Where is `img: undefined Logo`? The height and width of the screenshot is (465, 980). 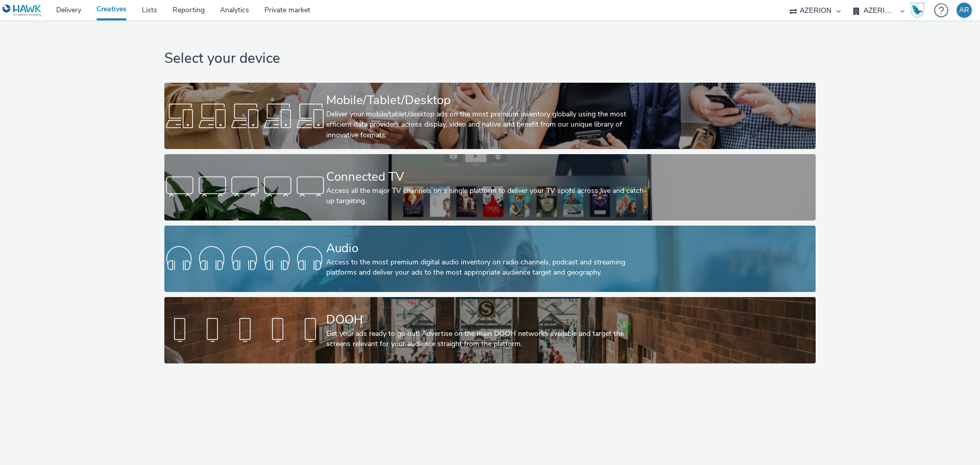
img: undefined Logo is located at coordinates (22, 10).